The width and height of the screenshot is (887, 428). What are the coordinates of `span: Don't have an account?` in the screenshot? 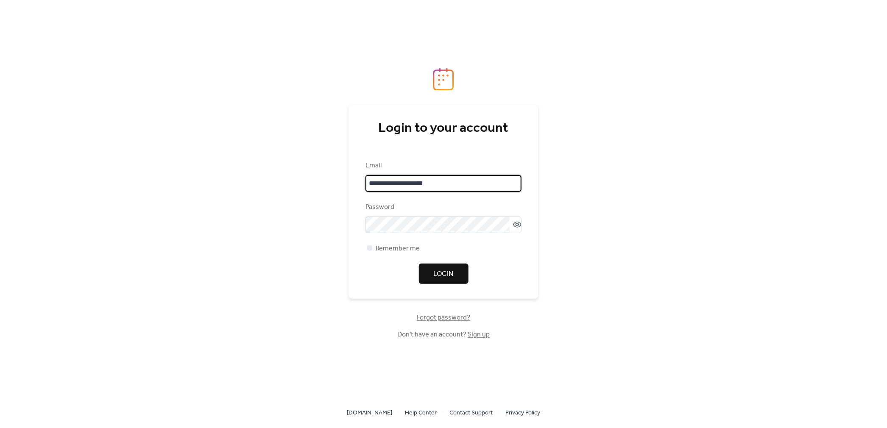 It's located at (444, 335).